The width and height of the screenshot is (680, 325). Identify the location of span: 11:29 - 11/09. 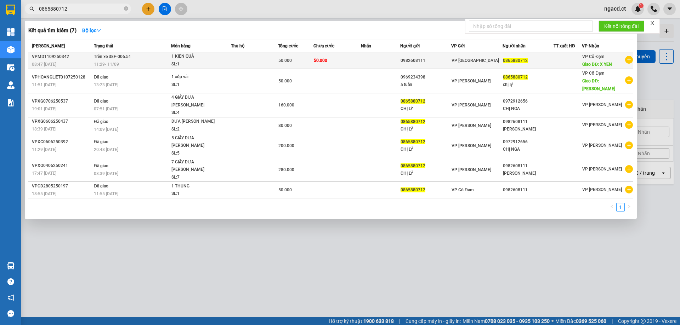
(106, 64).